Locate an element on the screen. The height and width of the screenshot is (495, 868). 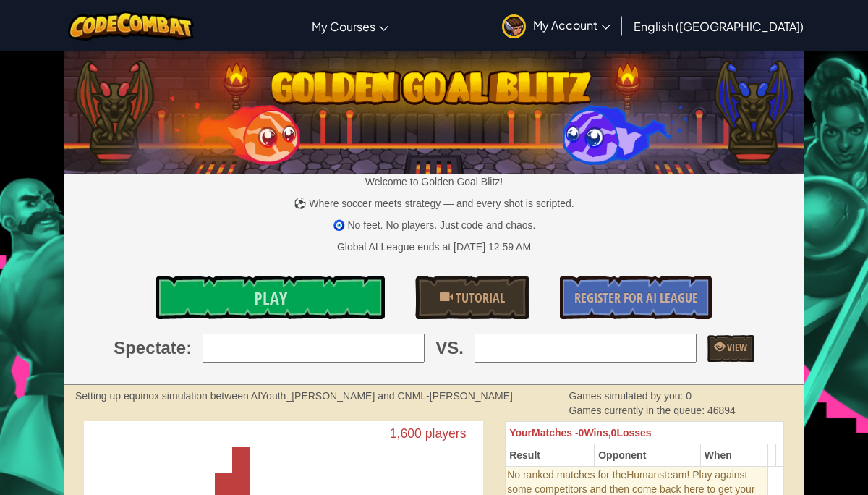
span: Wins, is located at coordinates (597, 433).